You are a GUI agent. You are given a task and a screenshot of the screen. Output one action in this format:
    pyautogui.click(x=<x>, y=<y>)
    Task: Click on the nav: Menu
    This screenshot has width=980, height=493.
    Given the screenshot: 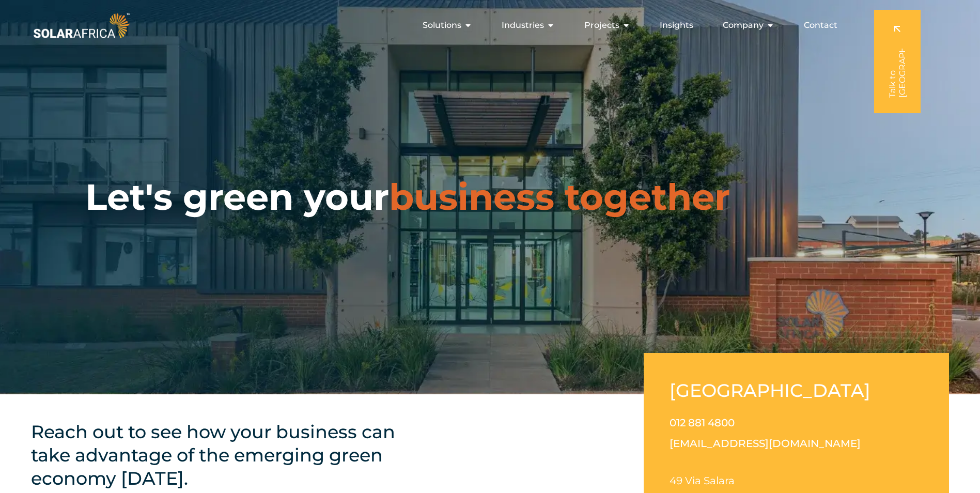 What is the action you would take?
    pyautogui.click(x=489, y=26)
    